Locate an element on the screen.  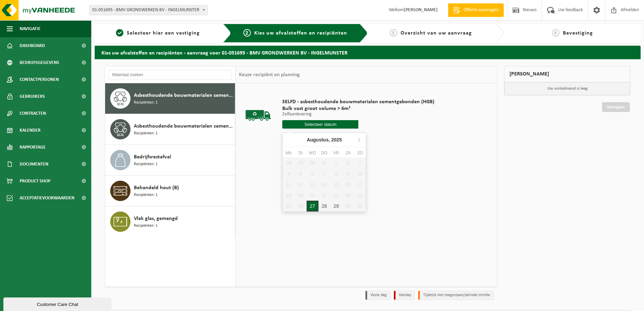
div: di is located at coordinates (300, 153).